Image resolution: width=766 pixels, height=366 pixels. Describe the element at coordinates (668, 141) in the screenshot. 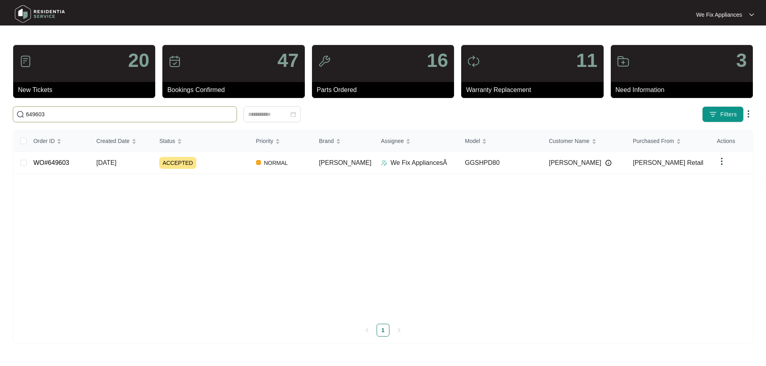

I see `th: Purchased From` at that location.